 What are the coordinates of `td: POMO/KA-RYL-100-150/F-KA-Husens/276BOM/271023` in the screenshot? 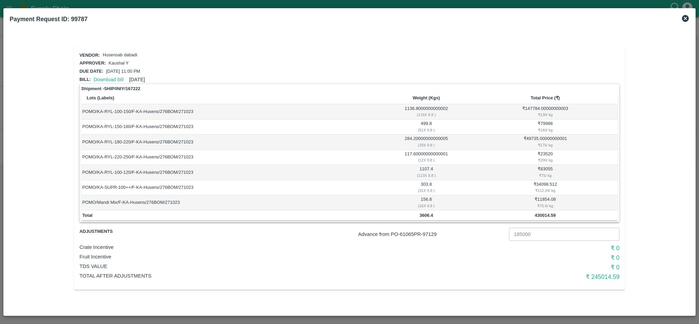 It's located at (231, 112).